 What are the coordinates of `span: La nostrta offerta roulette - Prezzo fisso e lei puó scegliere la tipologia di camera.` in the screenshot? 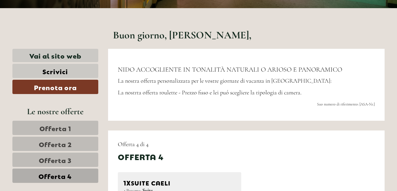 It's located at (209, 93).